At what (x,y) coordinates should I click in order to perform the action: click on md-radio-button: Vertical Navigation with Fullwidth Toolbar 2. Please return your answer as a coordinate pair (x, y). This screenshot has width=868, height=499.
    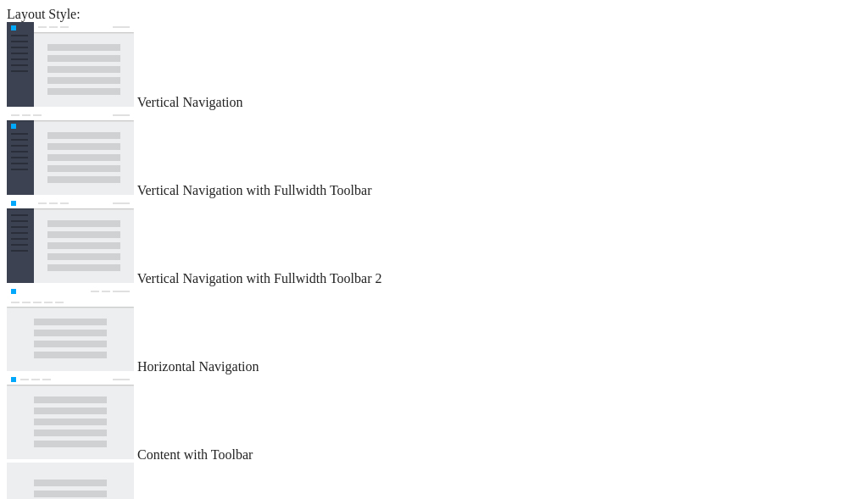
    Looking at the image, I should click on (434, 242).